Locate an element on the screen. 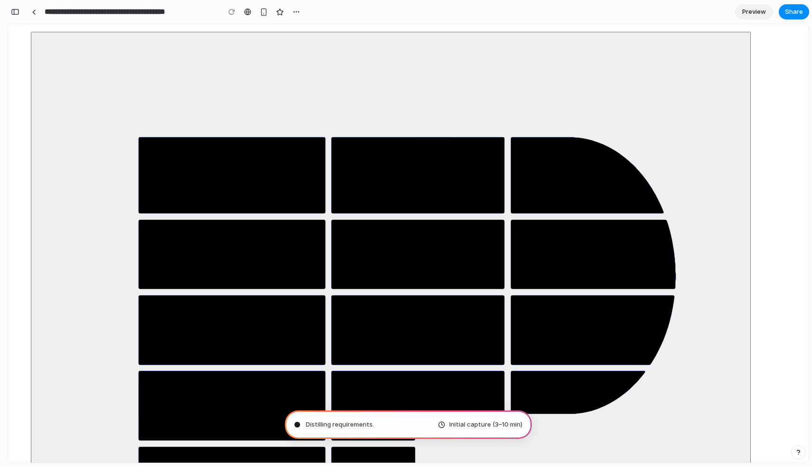 The height and width of the screenshot is (466, 812). a: Preview is located at coordinates (754, 12).